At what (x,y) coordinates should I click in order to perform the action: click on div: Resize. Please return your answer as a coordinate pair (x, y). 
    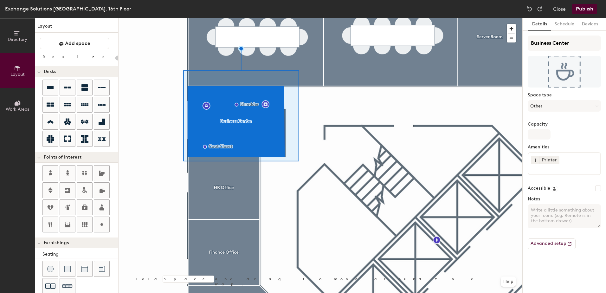
    Looking at the image, I should click on (77, 57).